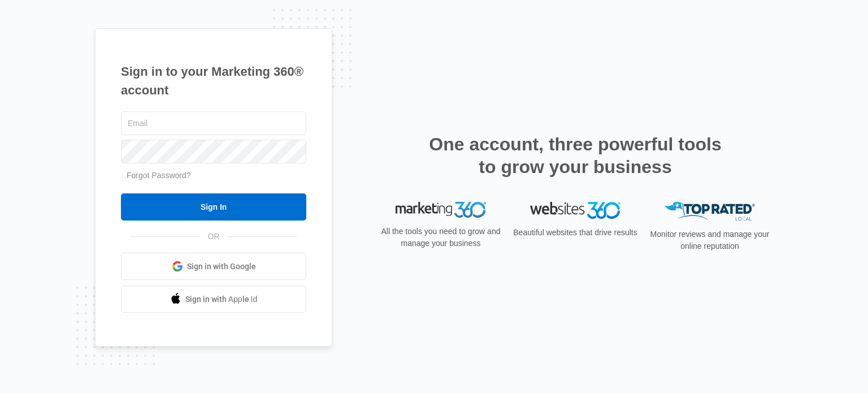  What do you see at coordinates (213, 207) in the screenshot?
I see `input: Sign In` at bounding box center [213, 207].